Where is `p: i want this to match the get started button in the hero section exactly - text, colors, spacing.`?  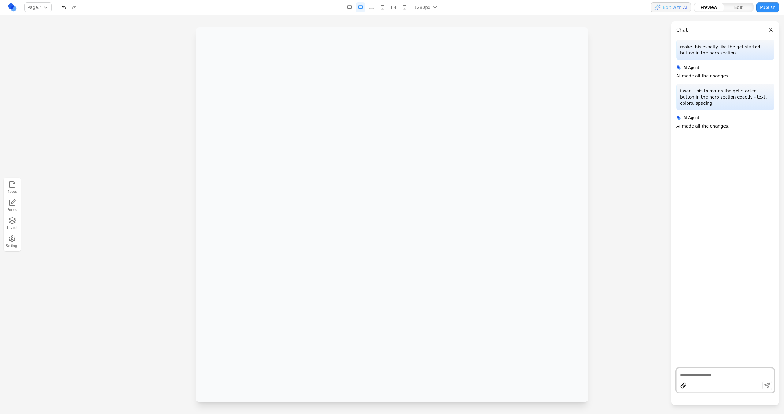
p: i want this to match the get started button in the hero section exactly - text, colors, spacing. is located at coordinates (725, 97).